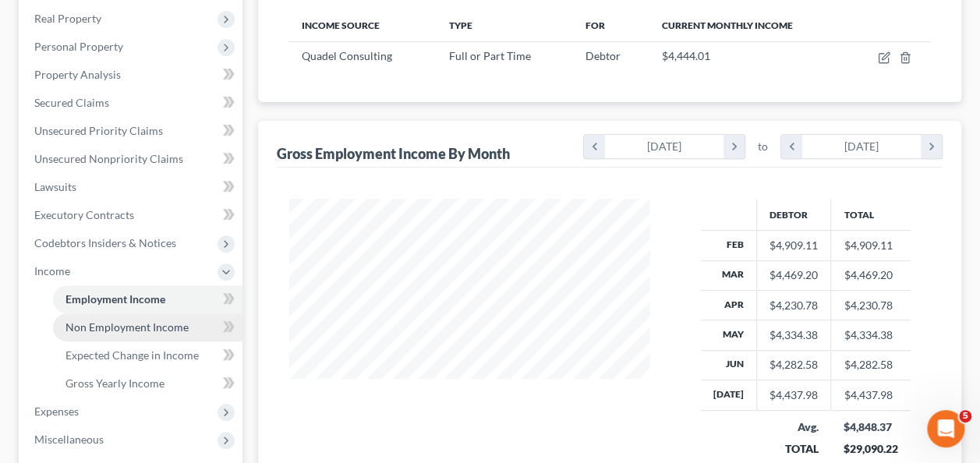  I want to click on span: Codebtors Insiders & Notices, so click(106, 243).